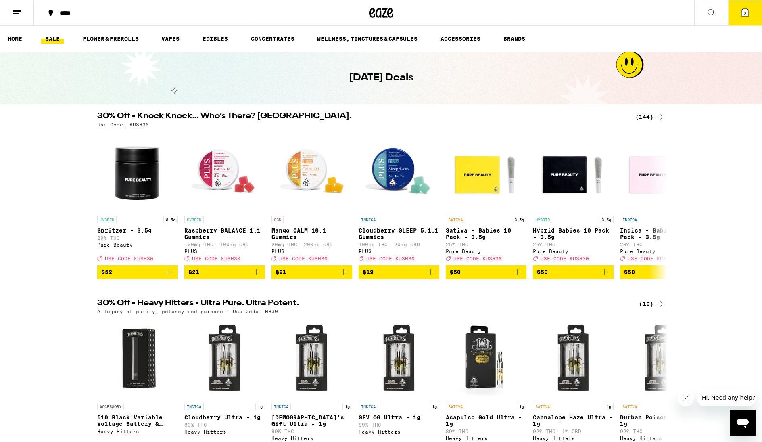 Image resolution: width=762 pixels, height=442 pixels. What do you see at coordinates (514, 39) in the screenshot?
I see `a: BRANDS` at bounding box center [514, 39].